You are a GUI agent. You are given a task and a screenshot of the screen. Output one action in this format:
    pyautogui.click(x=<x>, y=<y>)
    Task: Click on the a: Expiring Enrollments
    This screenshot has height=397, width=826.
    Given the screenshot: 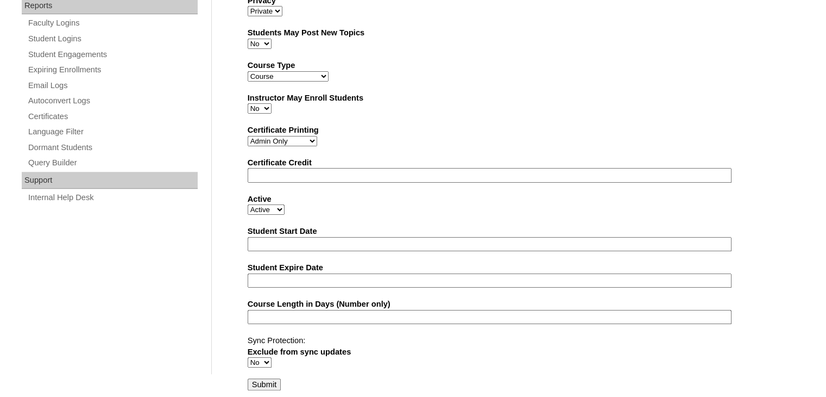 What is the action you would take?
    pyautogui.click(x=112, y=70)
    